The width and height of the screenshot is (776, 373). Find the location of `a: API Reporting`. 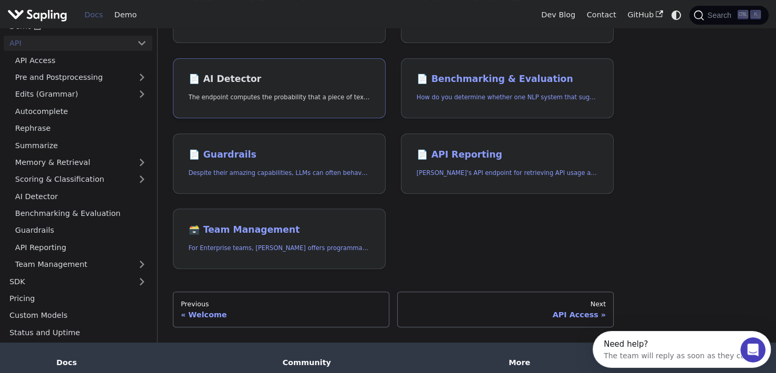

a: API Reporting is located at coordinates (81, 247).